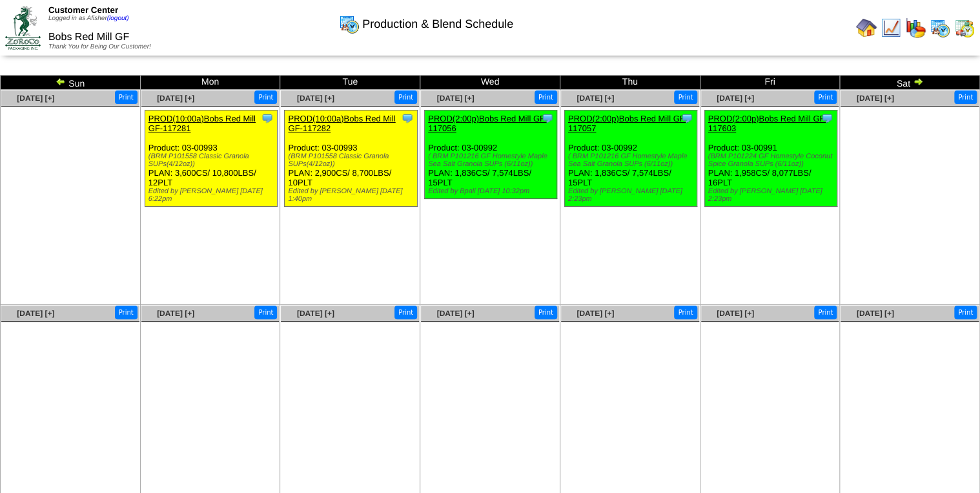  What do you see at coordinates (629, 83) in the screenshot?
I see `td: Thu` at bounding box center [629, 83].